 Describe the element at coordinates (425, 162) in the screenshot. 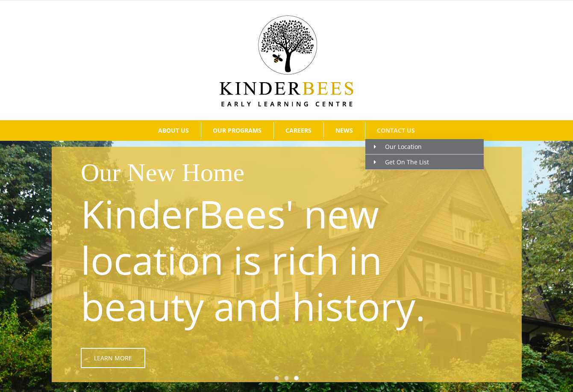

I see `a: Get On The List` at that location.